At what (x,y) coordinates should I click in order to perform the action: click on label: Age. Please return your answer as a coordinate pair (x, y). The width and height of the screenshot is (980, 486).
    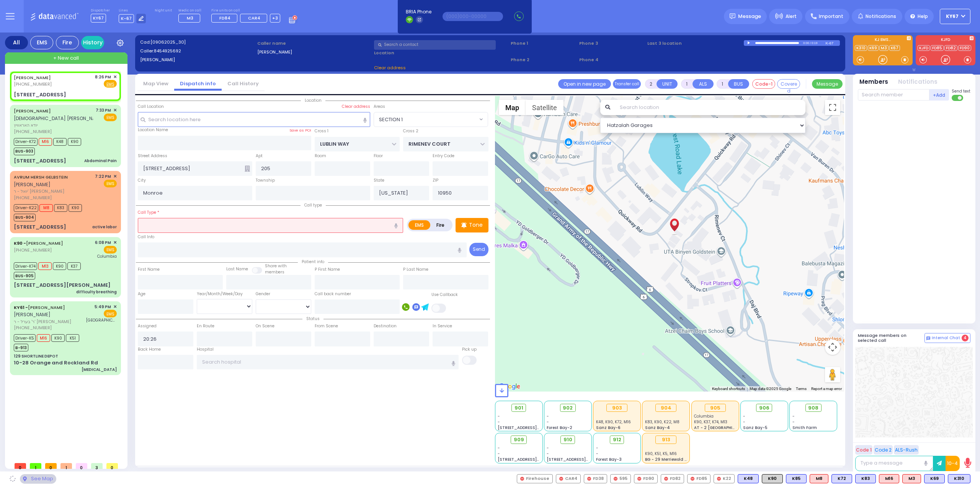
    Looking at the image, I should click on (141, 294).